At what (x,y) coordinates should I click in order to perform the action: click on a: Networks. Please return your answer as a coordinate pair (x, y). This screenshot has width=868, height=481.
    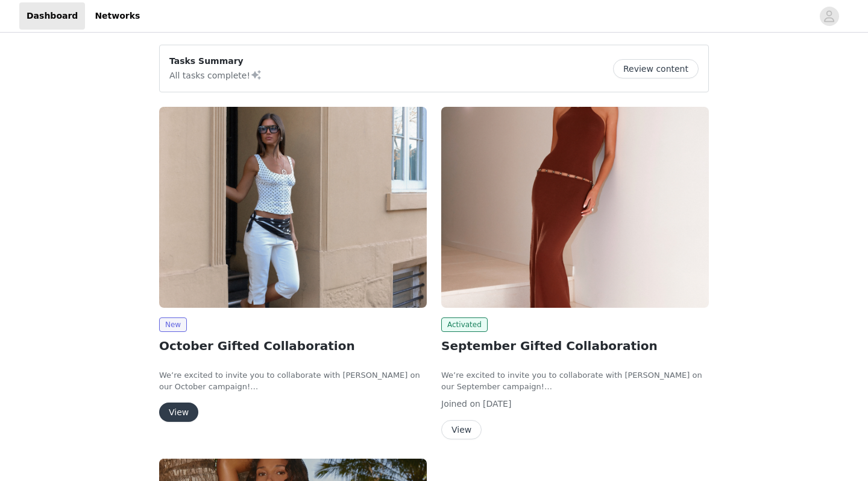
    Looking at the image, I should click on (117, 16).